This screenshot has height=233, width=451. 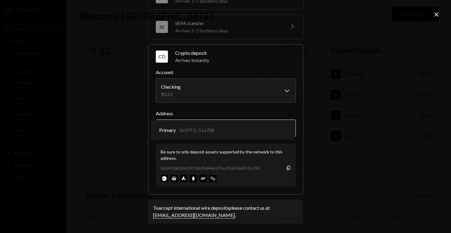 I want to click on button: Address, so click(x=226, y=128).